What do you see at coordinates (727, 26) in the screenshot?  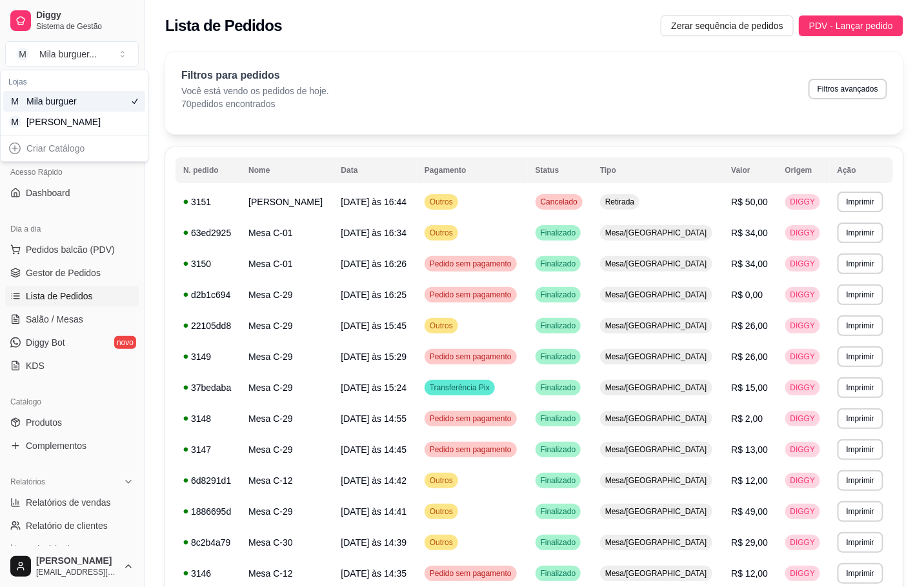 I see `span: Zerar sequência de pedidos` at bounding box center [727, 26].